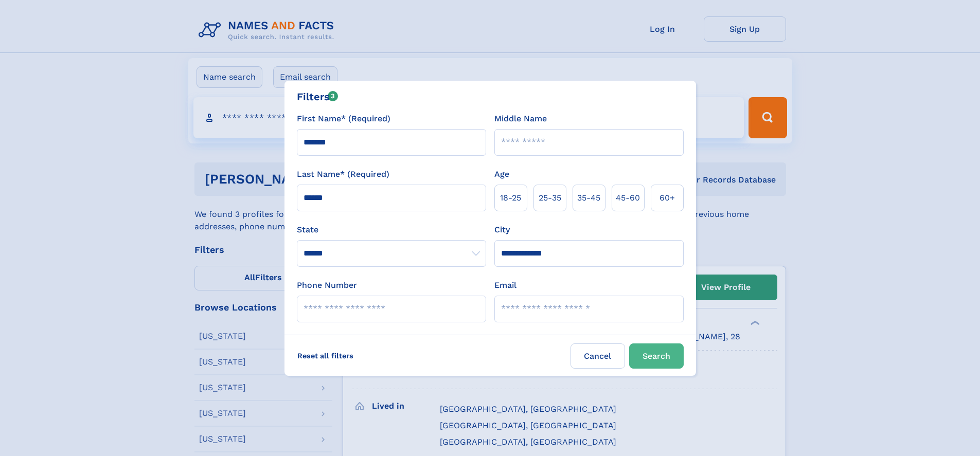  I want to click on span: 60+, so click(667, 198).